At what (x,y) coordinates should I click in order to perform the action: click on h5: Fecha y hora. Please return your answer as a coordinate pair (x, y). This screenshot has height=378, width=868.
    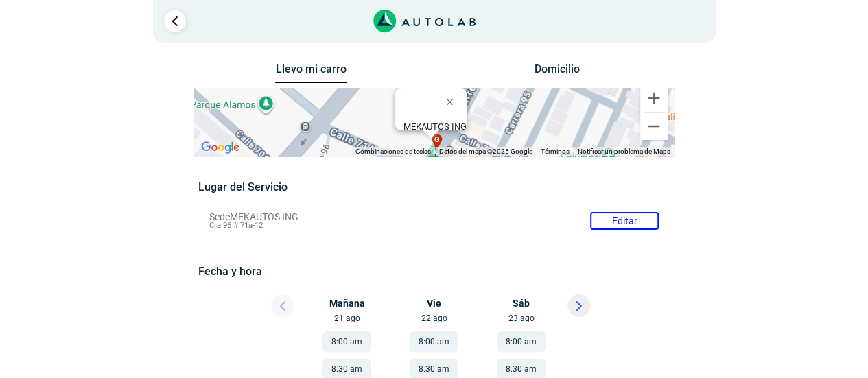
    Looking at the image, I should click on (434, 271).